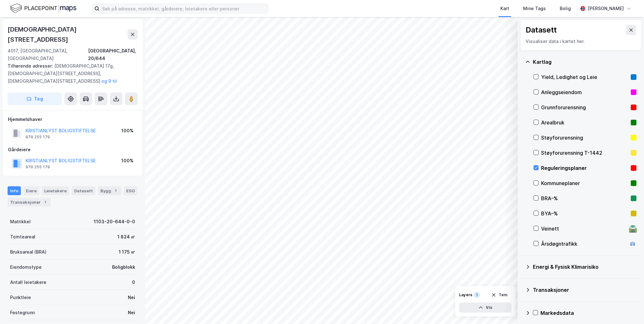  Describe the element at coordinates (585, 77) in the screenshot. I see `div: Yield, Ledighet og Leie` at that location.